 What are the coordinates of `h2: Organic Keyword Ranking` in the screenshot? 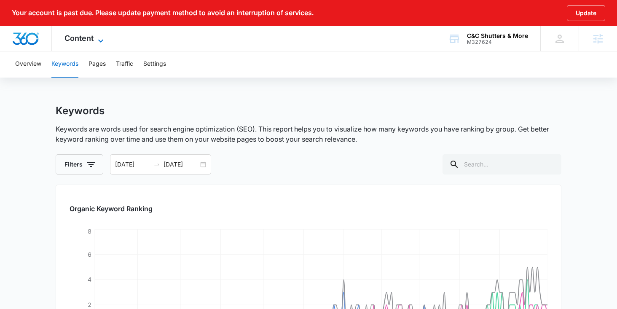 It's located at (308, 209).